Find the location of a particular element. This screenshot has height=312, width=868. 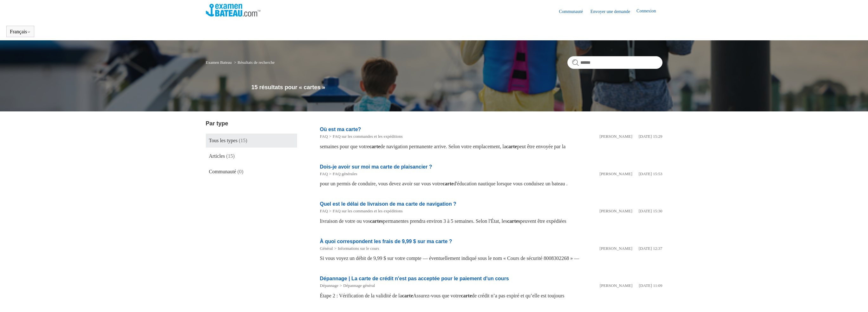

a: Dépannage général is located at coordinates (359, 285).